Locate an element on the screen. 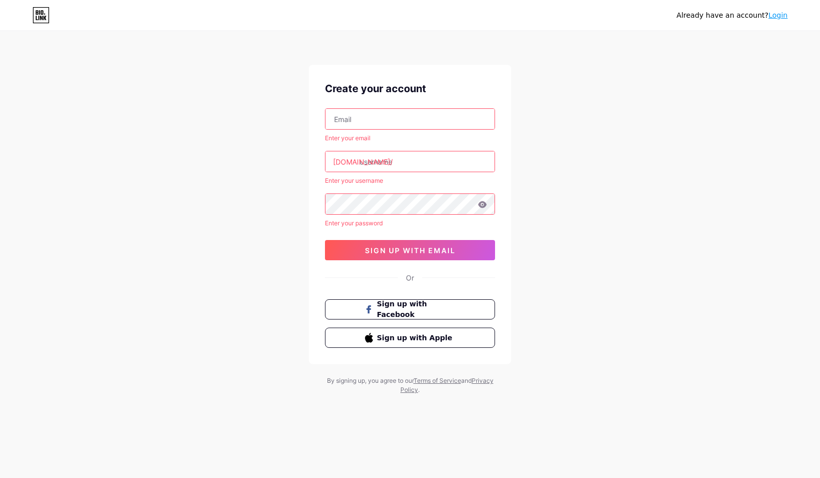  div: Enter your username is located at coordinates (410, 181).